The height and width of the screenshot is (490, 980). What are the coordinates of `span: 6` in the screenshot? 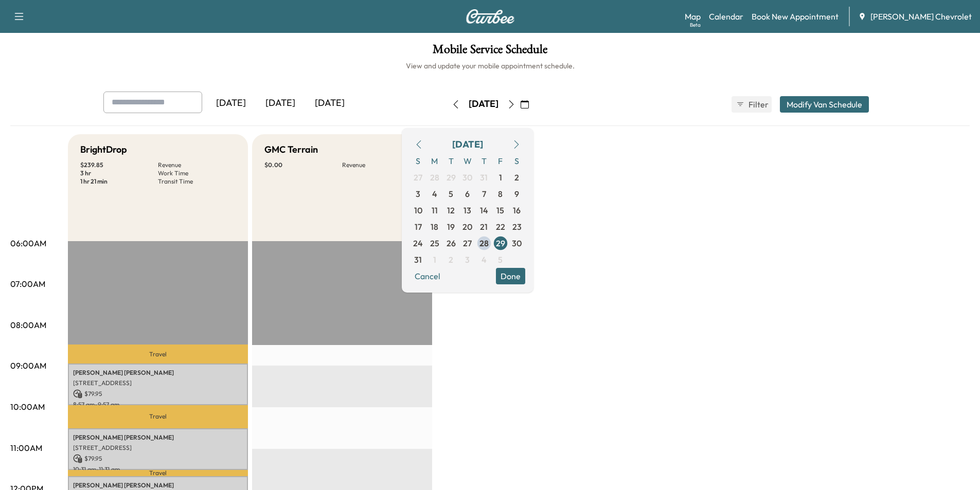 It's located at (467, 194).